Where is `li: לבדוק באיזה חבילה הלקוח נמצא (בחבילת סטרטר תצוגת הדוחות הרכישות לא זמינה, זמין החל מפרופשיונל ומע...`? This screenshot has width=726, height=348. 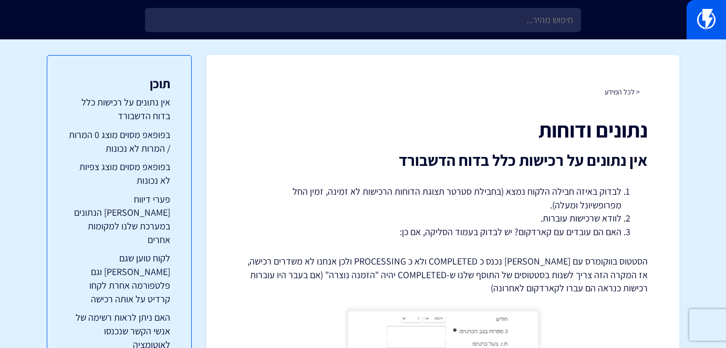 li: לבדוק באיזה חבילה הלקוח נמצא (בחבילת סטרטר תצוגת הדוחות הרכישות לא זמינה, זמין החל מפרופשיונל ומע... is located at coordinates (443, 198).